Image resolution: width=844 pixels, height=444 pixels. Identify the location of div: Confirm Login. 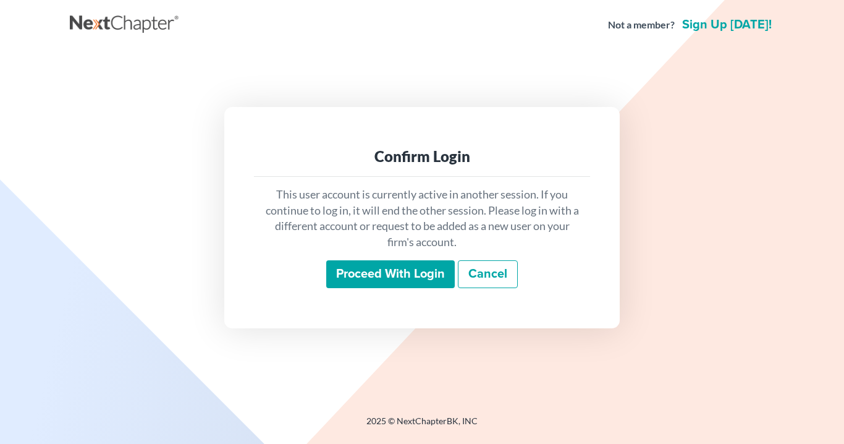
(422, 156).